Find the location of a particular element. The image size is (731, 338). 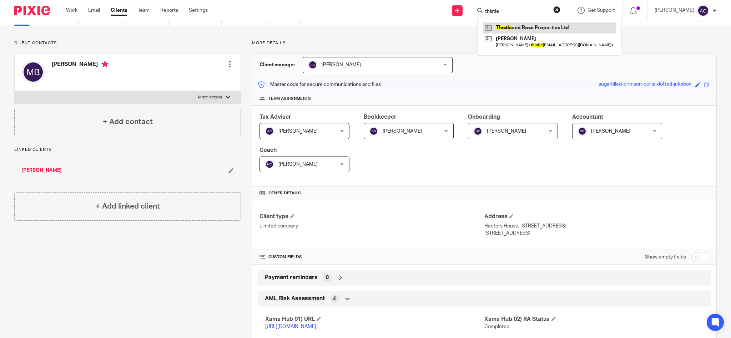

button: Clear is located at coordinates (557, 10).